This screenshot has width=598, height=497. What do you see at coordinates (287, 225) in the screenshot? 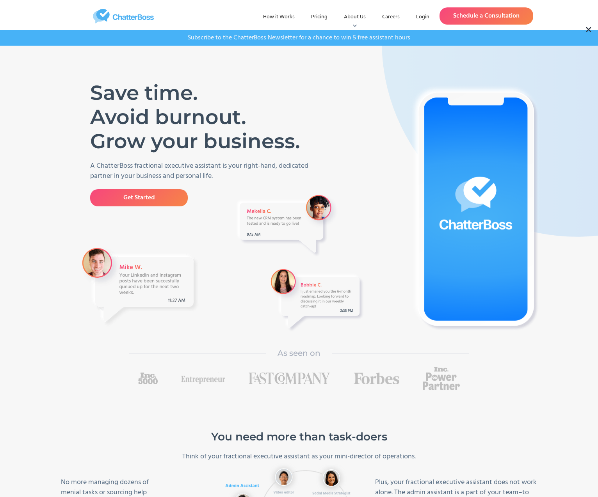
I see `img: A Message from VA Mekelia` at bounding box center [287, 225].